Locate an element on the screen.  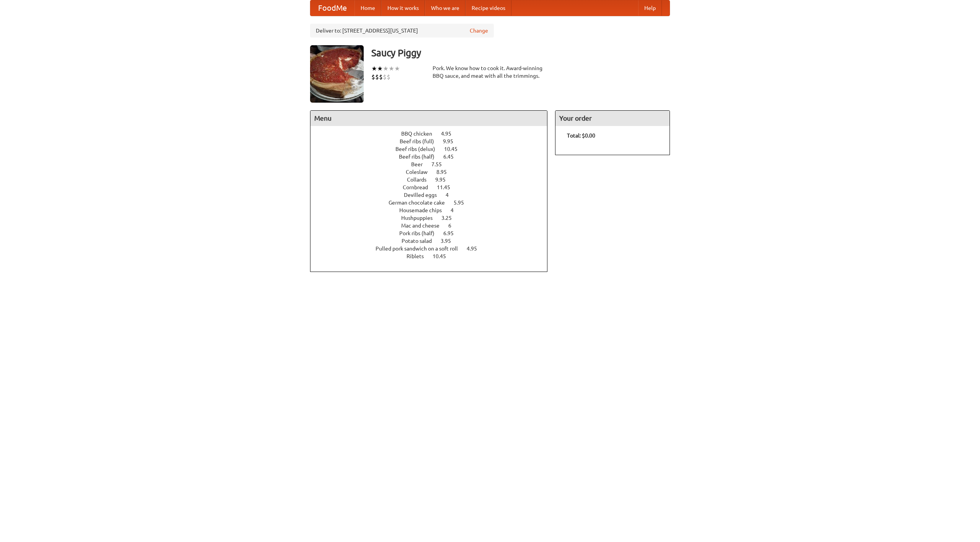
h3: Saucy Piggy is located at coordinates (521, 53).